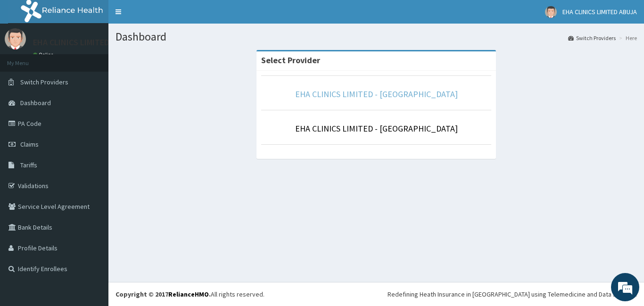  What do you see at coordinates (44, 82) in the screenshot?
I see `span: Switch Providers` at bounding box center [44, 82].